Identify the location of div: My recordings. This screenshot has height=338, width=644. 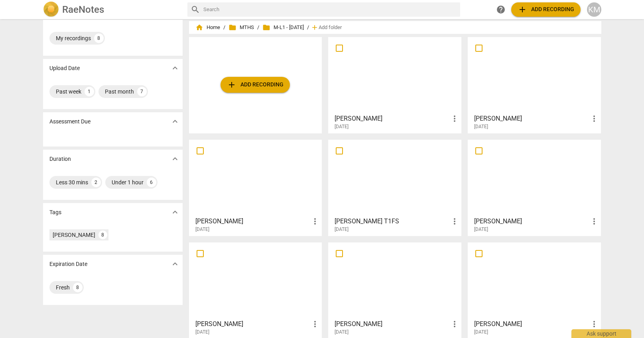
(73, 38).